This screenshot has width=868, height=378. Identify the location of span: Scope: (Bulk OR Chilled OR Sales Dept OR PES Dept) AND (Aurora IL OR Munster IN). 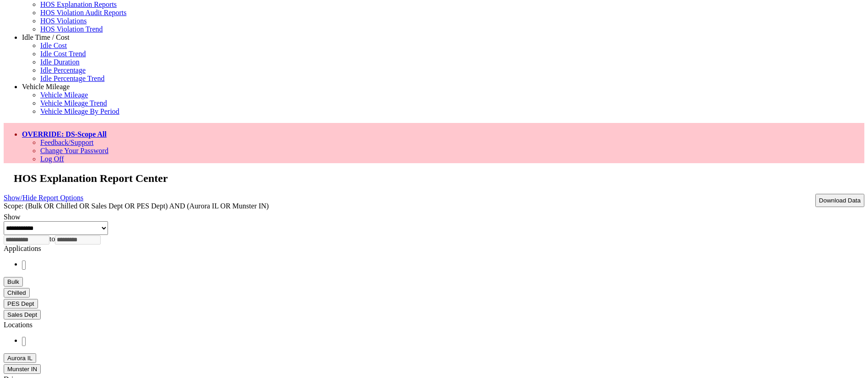
(136, 206).